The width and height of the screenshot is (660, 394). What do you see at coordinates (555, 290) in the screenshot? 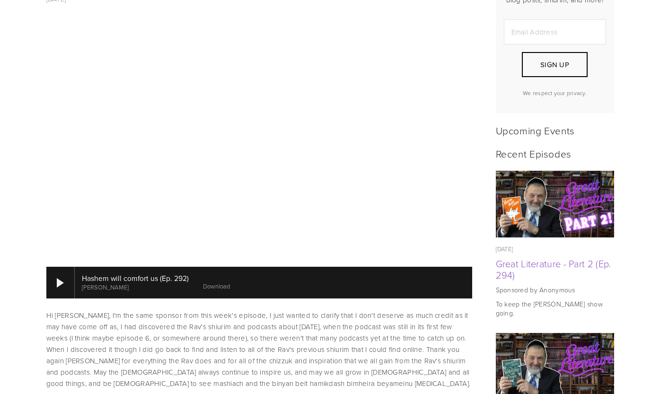
I see `p: Sponsored by Anonymous` at bounding box center [555, 290].